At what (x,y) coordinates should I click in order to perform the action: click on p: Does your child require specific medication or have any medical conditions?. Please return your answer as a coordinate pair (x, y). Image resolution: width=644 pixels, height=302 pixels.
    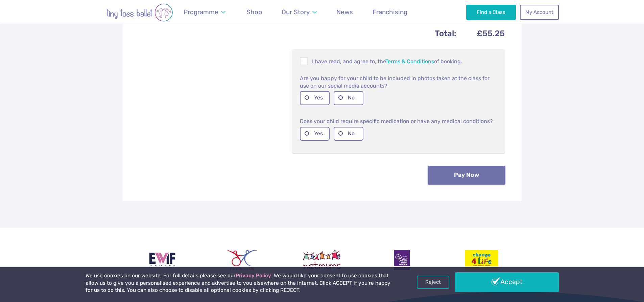
    Looking at the image, I should click on (399, 121).